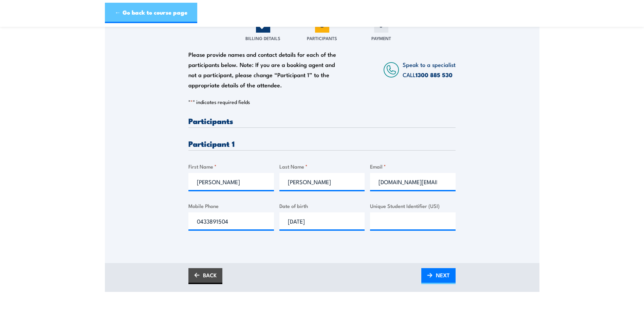  I want to click on a: 1300 885 530, so click(434, 75).